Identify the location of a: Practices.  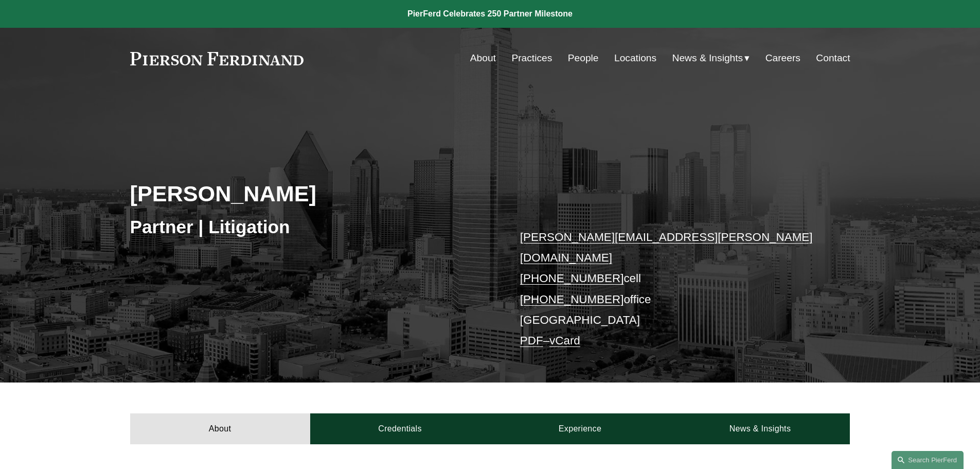
(531, 58).